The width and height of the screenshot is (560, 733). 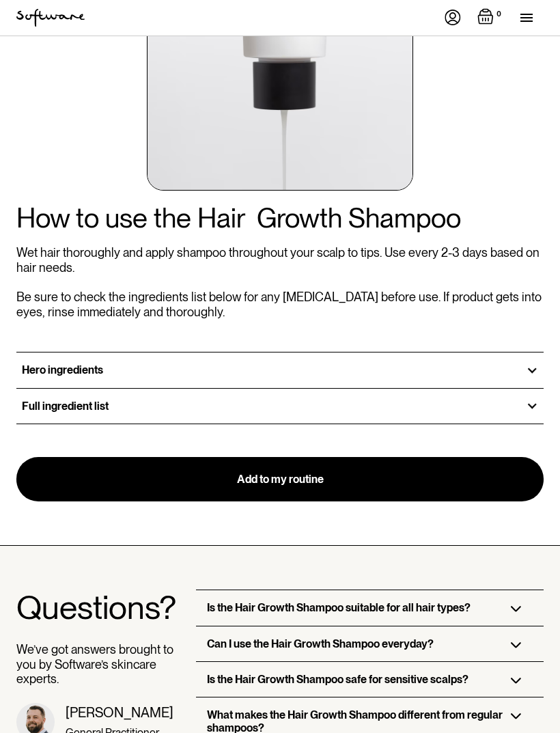 What do you see at coordinates (101, 607) in the screenshot?
I see `h2: Questions?` at bounding box center [101, 607].